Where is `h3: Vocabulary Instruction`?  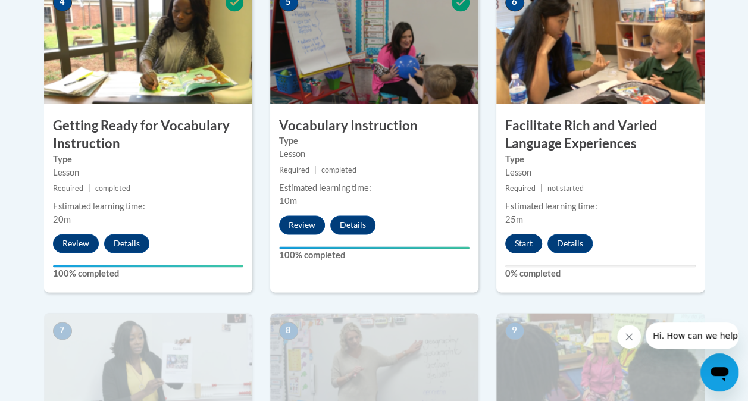 h3: Vocabulary Instruction is located at coordinates (374, 126).